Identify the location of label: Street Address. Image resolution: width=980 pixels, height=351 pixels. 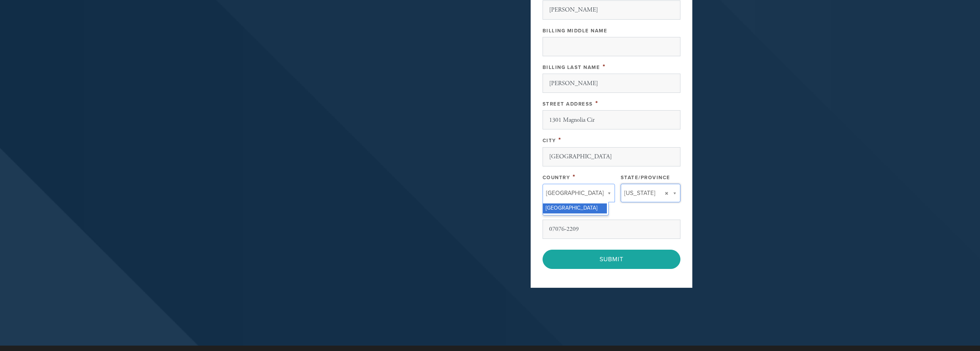
(568, 104).